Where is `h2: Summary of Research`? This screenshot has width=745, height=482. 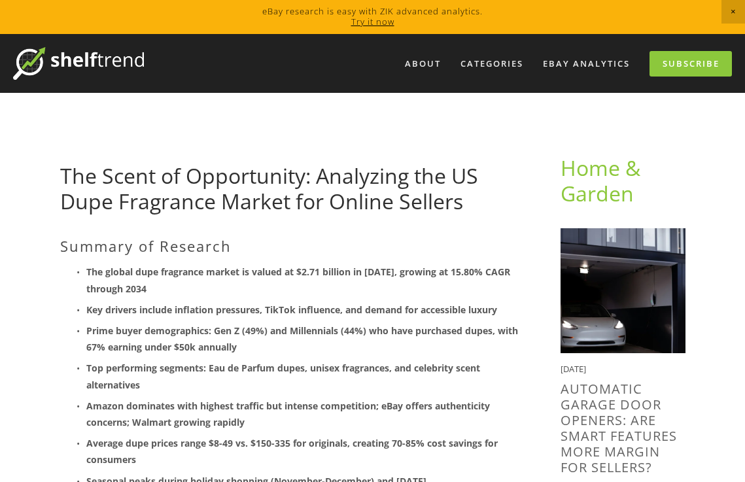 h2: Summary of Research is located at coordinates (289, 246).